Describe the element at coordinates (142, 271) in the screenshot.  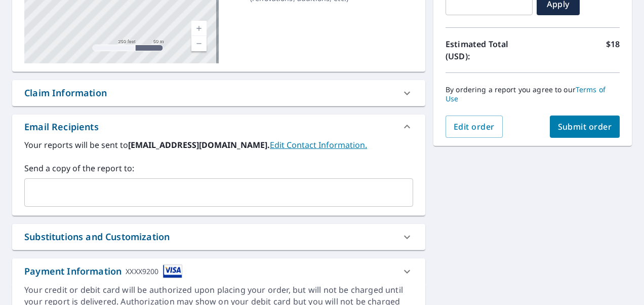
I see `div: XXXX9200` at that location.